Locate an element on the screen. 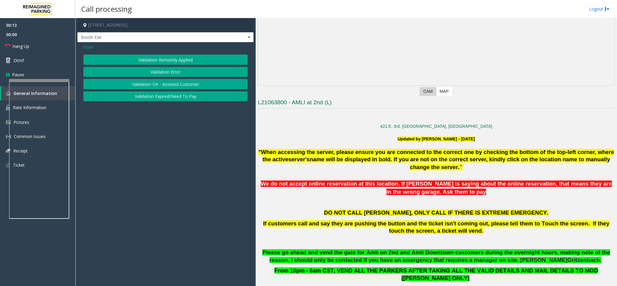  span: Hang Up is located at coordinates (21, 46).